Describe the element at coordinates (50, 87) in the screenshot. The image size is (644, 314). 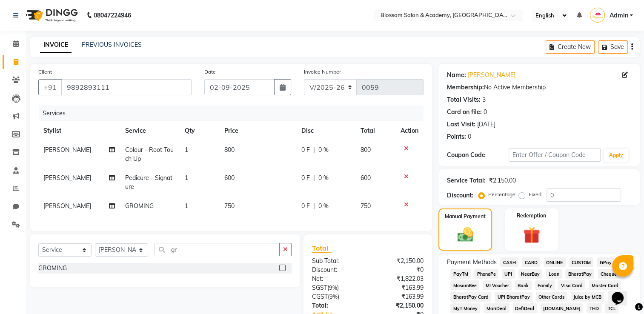
I see `button: +91` at that location.